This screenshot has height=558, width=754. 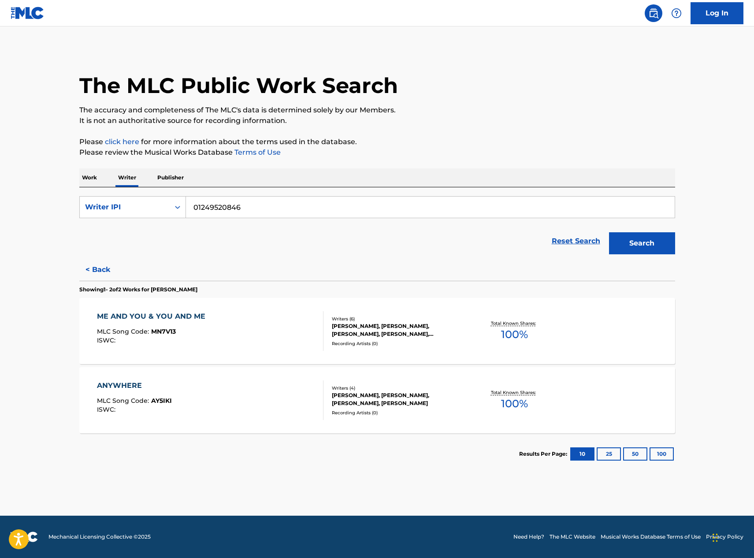 What do you see at coordinates (256, 152) in the screenshot?
I see `a: Terms of Use` at bounding box center [256, 152].